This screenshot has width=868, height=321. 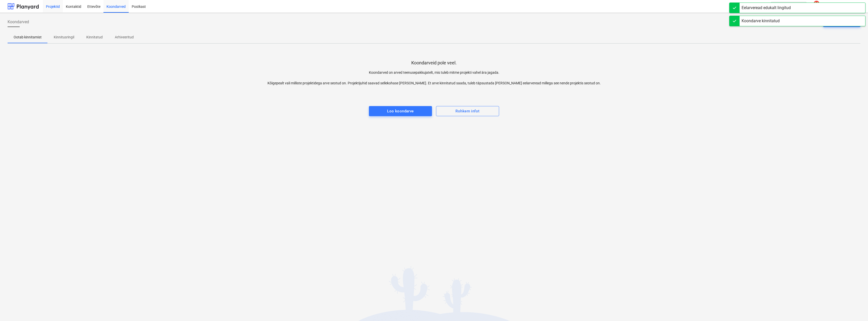 What do you see at coordinates (401, 111) in the screenshot?
I see `div: Loo koondarve` at bounding box center [401, 111].